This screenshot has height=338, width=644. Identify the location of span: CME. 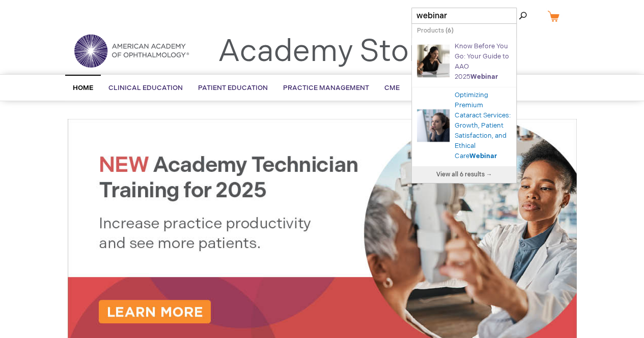
(392, 88).